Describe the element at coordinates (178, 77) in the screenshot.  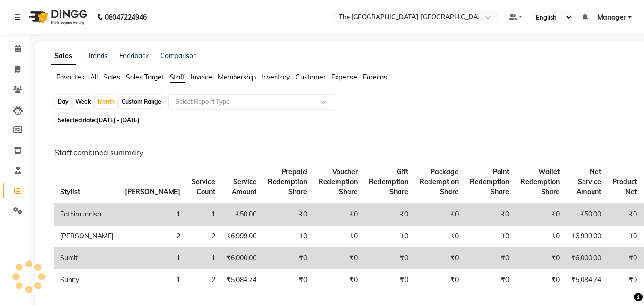
I see `span: Staff` at that location.